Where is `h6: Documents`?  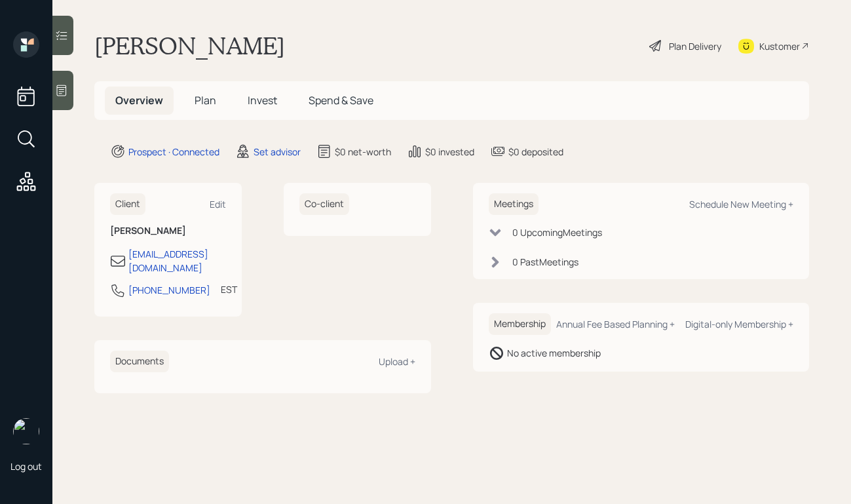 h6: Documents is located at coordinates (140, 361).